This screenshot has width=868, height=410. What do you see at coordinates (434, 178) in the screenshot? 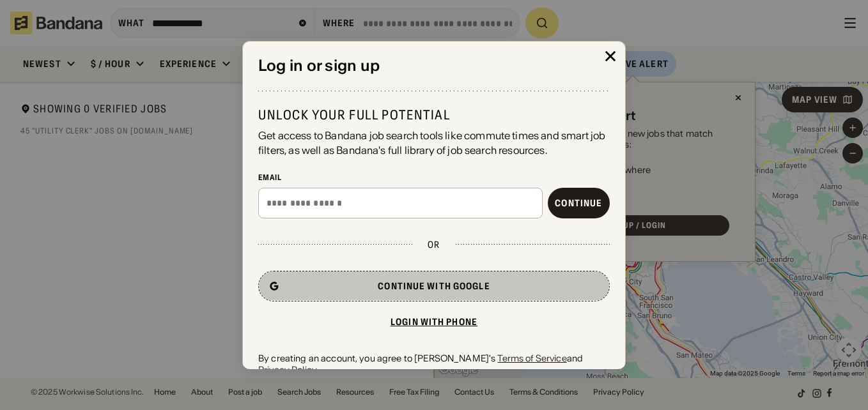
I see `div: Email` at bounding box center [434, 178].